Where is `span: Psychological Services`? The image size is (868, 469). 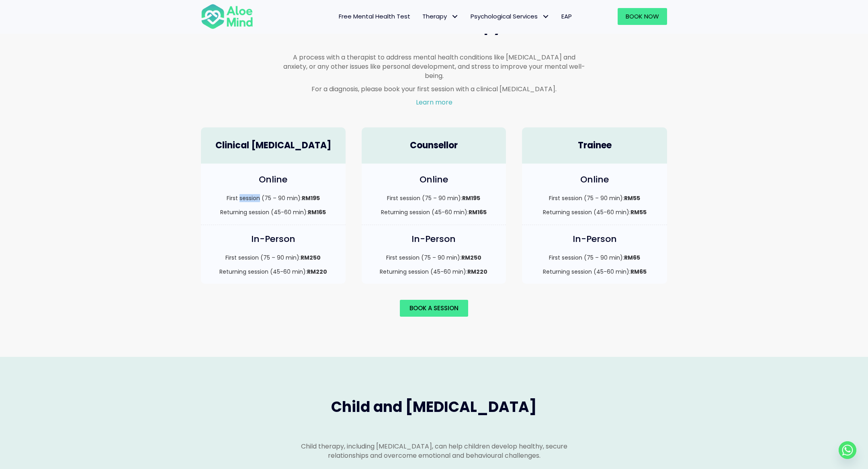 span: Psychological Services is located at coordinates (510, 16).